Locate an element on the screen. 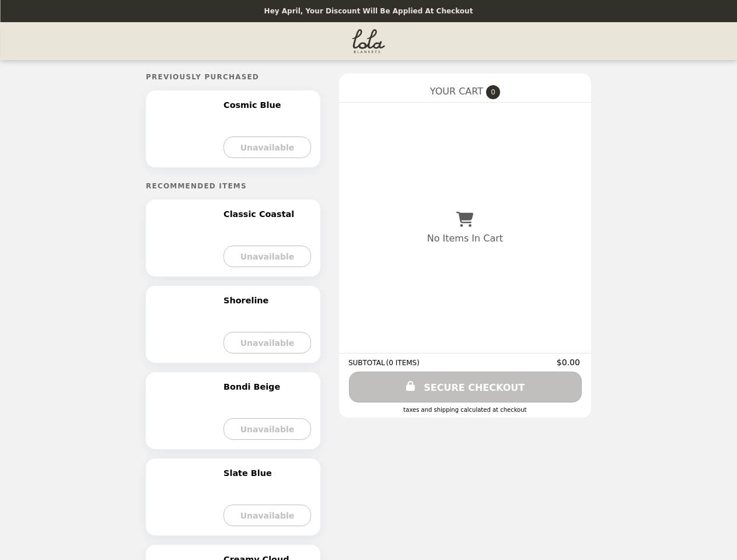 The height and width of the screenshot is (560, 737). h2: Shoreline is located at coordinates (248, 301).